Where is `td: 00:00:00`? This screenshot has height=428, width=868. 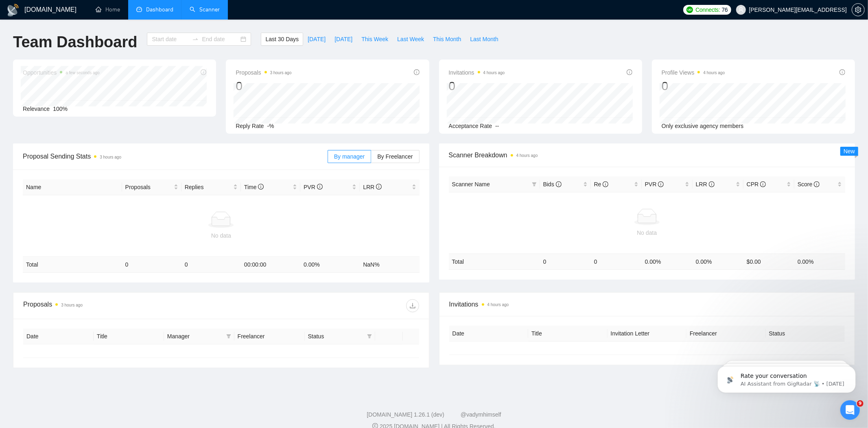
td: 00:00:00 is located at coordinates (270, 264).